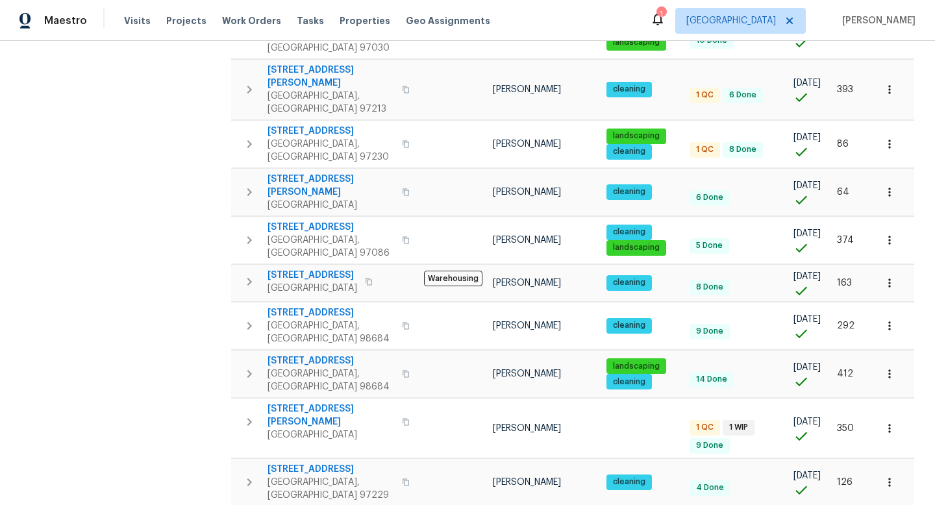 This screenshot has height=505, width=935. I want to click on div: 1, so click(661, 14).